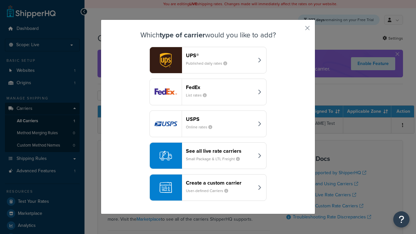 Image resolution: width=416 pixels, height=234 pixels. Describe the element at coordinates (166, 60) in the screenshot. I see `img: ups logo` at that location.